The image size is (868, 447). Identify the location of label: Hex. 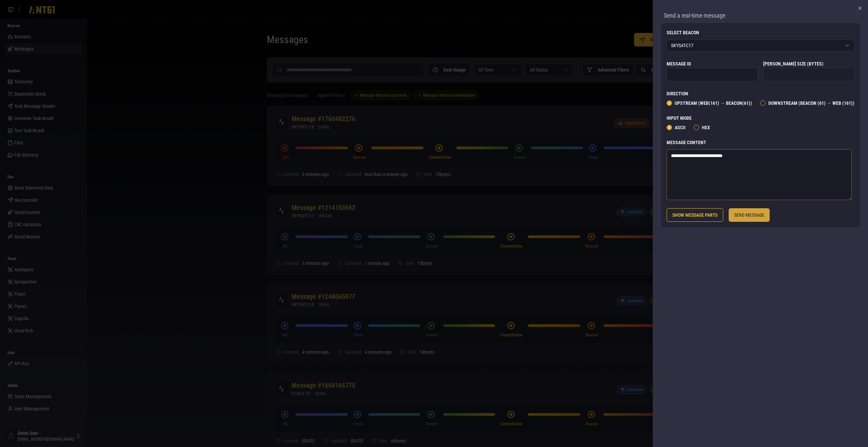
(706, 127).